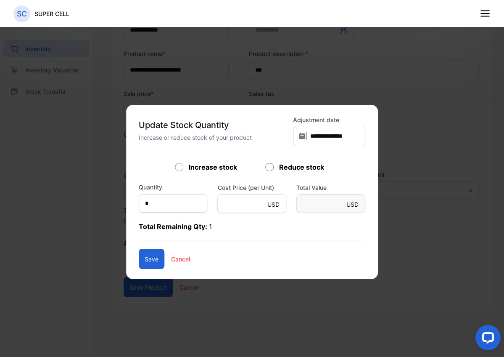  What do you see at coordinates (210, 226) in the screenshot?
I see `span: 1` at bounding box center [210, 226].